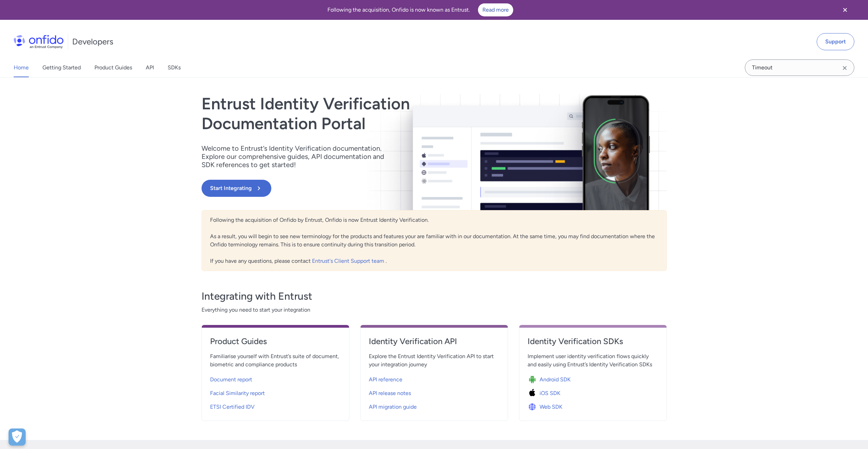 This screenshot has height=449, width=868. Describe the element at coordinates (237, 188) in the screenshot. I see `button: Start Integrating` at that location.